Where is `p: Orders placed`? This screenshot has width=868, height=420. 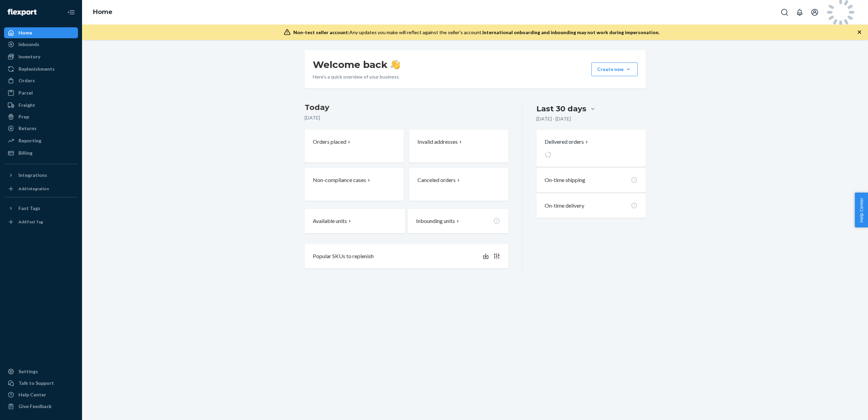 p: Orders placed is located at coordinates (329, 142).